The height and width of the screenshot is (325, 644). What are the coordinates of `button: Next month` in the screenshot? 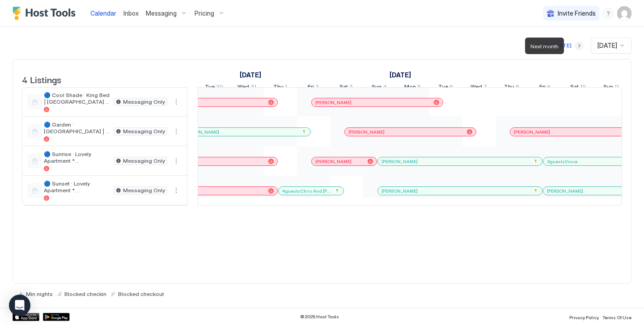 It's located at (579, 45).